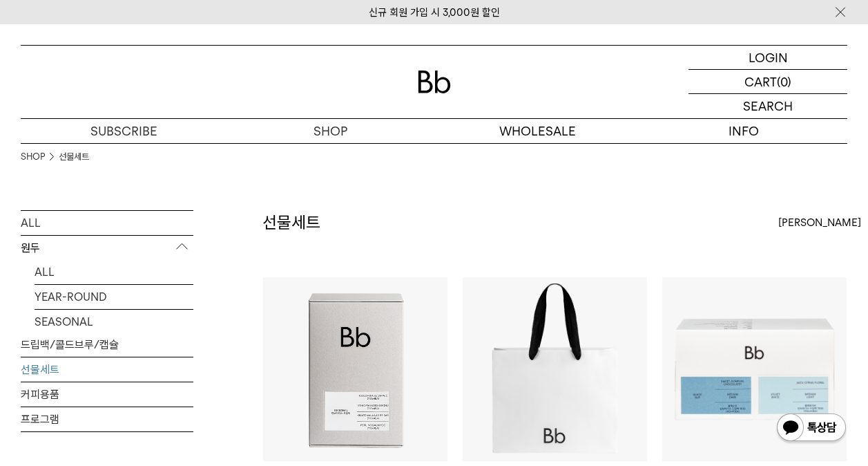 This screenshot has height=466, width=868. Describe the element at coordinates (114, 321) in the screenshot. I see `a: SEASONAL` at that location.